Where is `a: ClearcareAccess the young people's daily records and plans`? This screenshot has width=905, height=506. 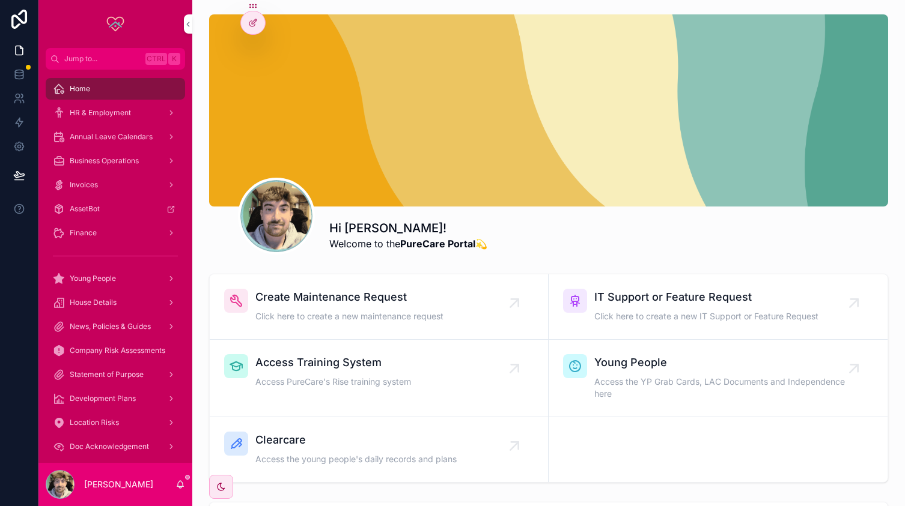 a: ClearcareAccess the young people's daily records and plans is located at coordinates (379, 450).